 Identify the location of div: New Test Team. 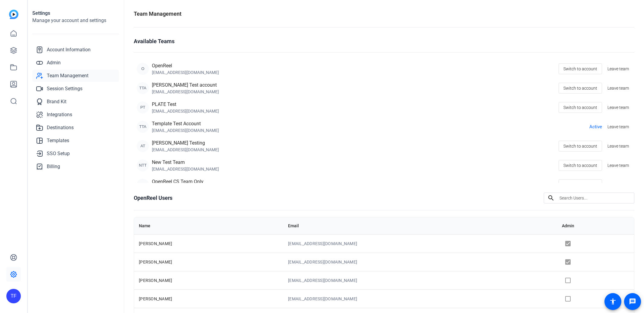
(185, 162).